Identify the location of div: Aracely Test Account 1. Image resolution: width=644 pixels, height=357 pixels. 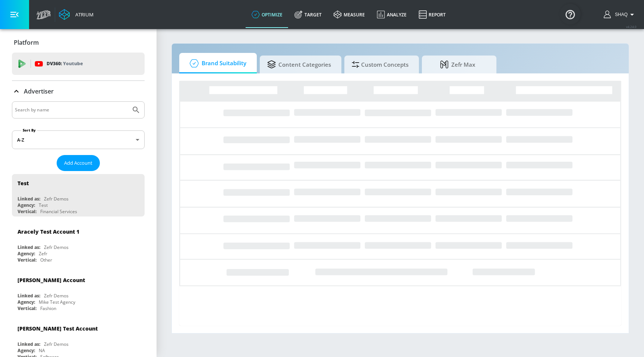
(49, 231).